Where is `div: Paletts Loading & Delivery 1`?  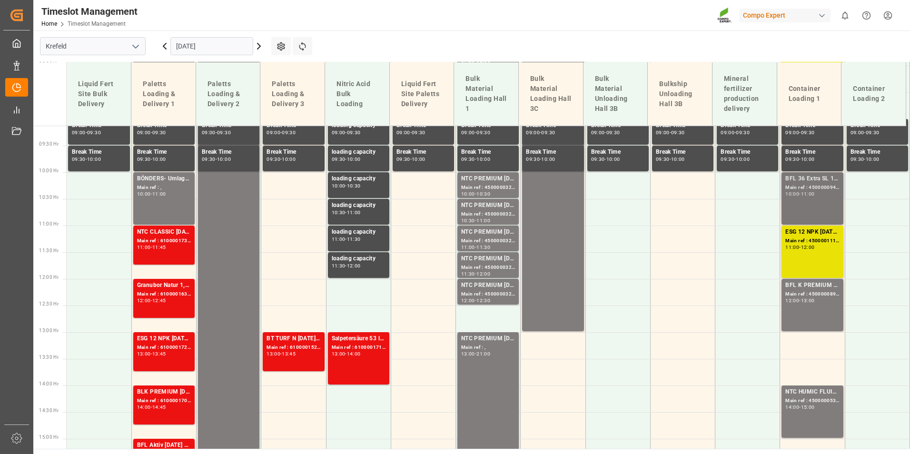 div: Paletts Loading & Delivery 1 is located at coordinates (163, 94).